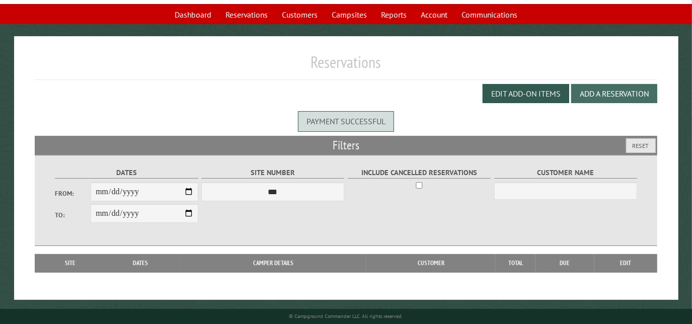 The image size is (692, 324). What do you see at coordinates (614, 94) in the screenshot?
I see `button: Add a Reservation` at bounding box center [614, 94].